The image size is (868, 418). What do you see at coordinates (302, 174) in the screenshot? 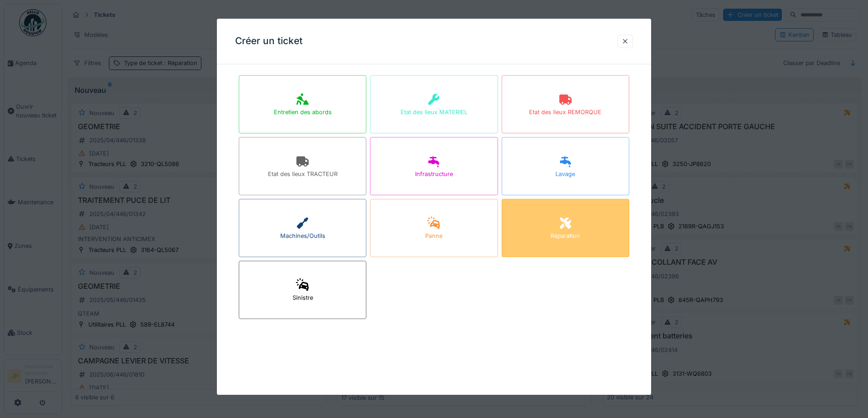
I see `div: Etat des lieux TRACTEUR` at bounding box center [302, 174].